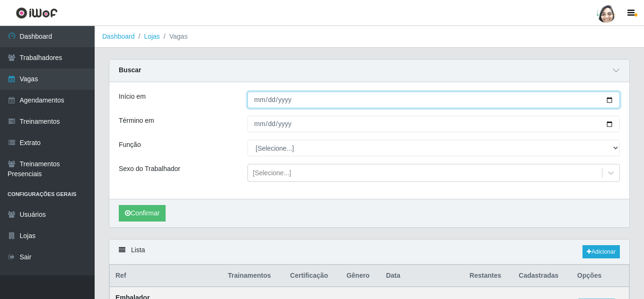  I want to click on img: CoreUI Logo, so click(36, 13).